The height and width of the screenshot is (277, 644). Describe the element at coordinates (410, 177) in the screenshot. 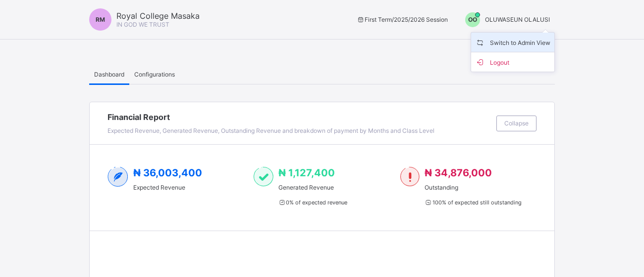

I see `img: outstanding-1.146d663e52f09953f639664a84e30106.svg` at that location.